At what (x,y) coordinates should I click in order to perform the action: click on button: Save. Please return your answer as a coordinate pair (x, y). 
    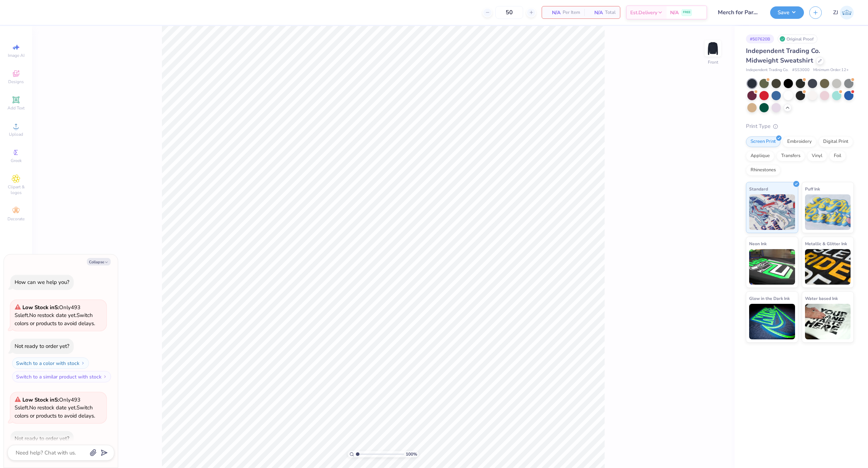
    Looking at the image, I should click on (787, 13).